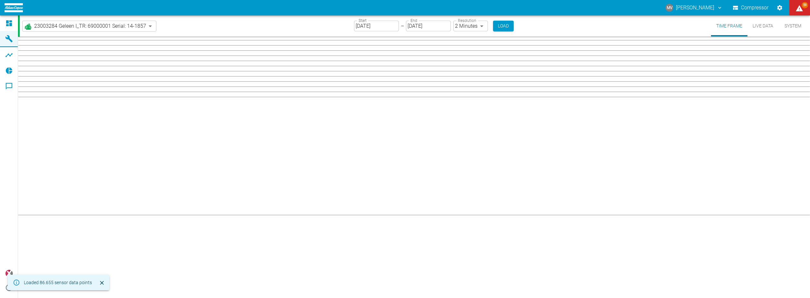 The width and height of the screenshot is (810, 298). What do you see at coordinates (669, 8) in the screenshot?
I see `div: MV` at bounding box center [669, 8].